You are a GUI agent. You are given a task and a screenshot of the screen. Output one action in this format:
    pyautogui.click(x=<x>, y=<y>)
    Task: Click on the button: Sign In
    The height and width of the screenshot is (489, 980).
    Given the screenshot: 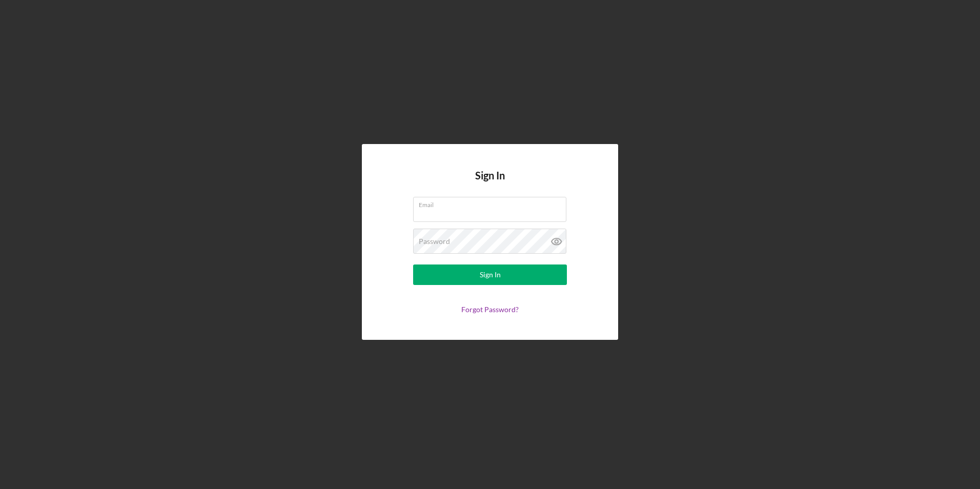 What is the action you would take?
    pyautogui.click(x=490, y=275)
    